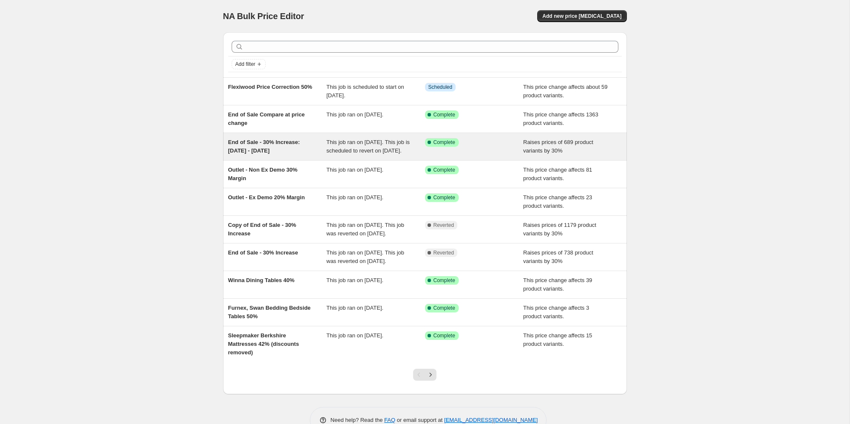  What do you see at coordinates (557, 284) in the screenshot?
I see `span: This price change affects 39 product variants.` at bounding box center [557, 284].